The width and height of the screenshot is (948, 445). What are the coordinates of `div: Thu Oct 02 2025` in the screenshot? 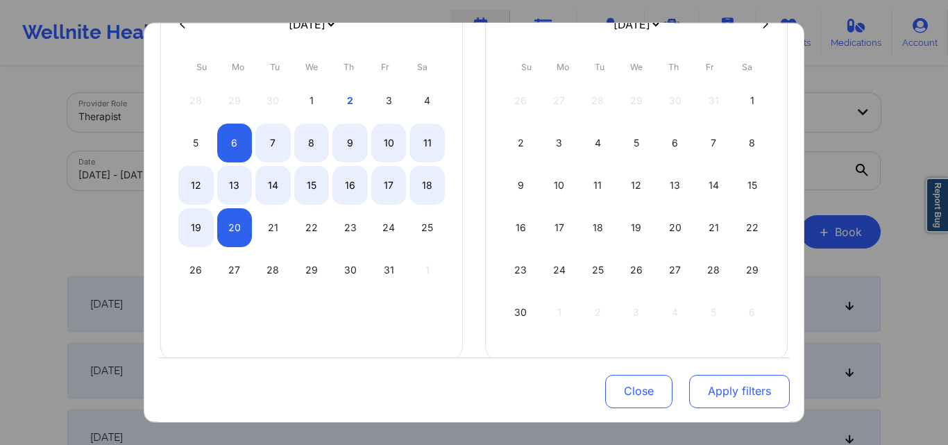 It's located at (350, 100).